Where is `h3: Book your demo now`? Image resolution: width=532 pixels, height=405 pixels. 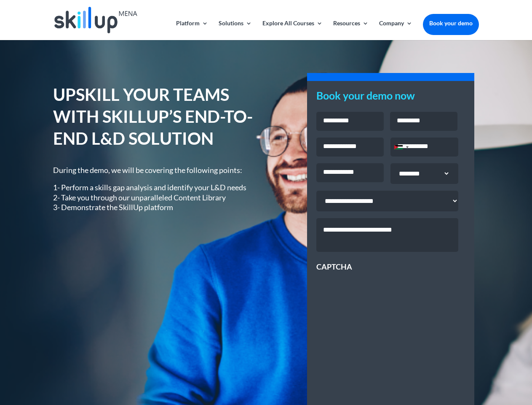 h3: Book your demo now is located at coordinates (391, 98).